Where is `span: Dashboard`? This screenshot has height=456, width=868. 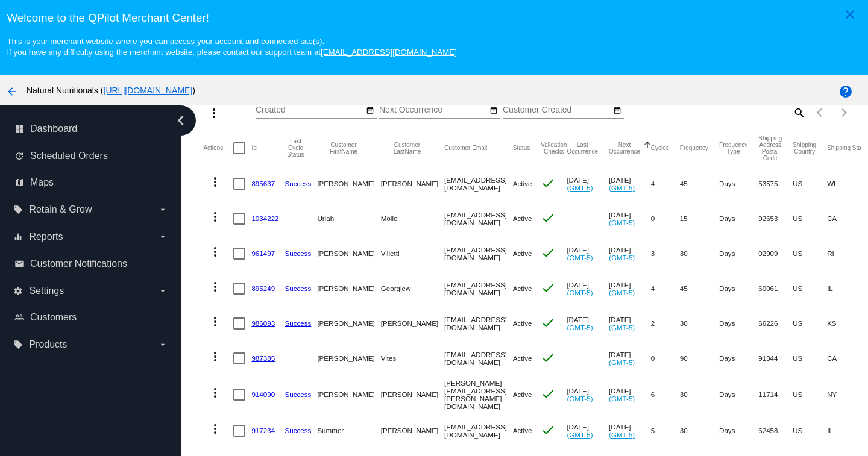
span: Dashboard is located at coordinates (54, 129).